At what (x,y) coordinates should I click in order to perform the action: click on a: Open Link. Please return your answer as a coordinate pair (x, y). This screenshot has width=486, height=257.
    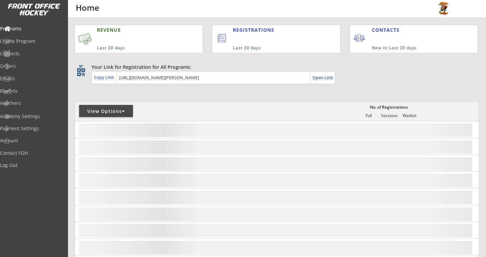
    Looking at the image, I should click on (323, 77).